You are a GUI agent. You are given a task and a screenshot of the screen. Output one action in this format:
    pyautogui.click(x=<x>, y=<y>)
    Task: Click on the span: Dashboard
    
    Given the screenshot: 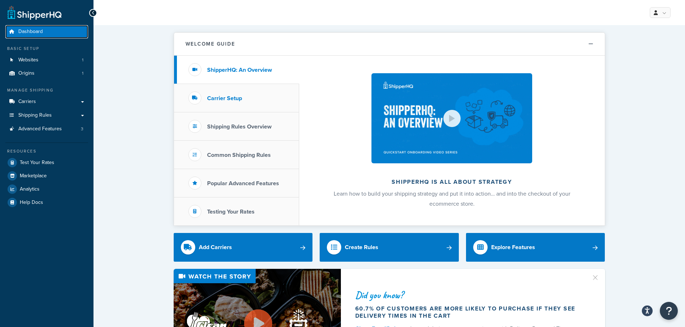 What is the action you would take?
    pyautogui.click(x=31, y=32)
    